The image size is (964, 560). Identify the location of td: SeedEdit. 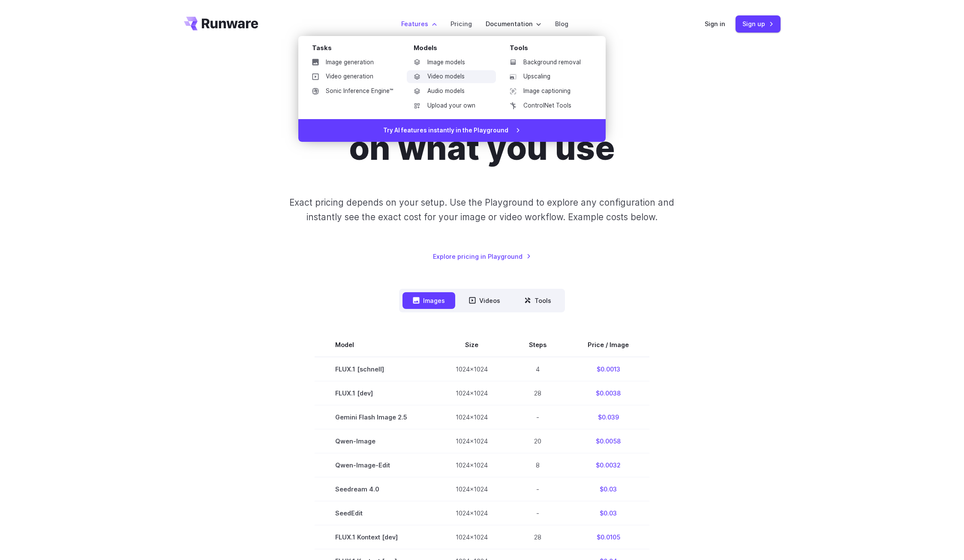
(374, 513).